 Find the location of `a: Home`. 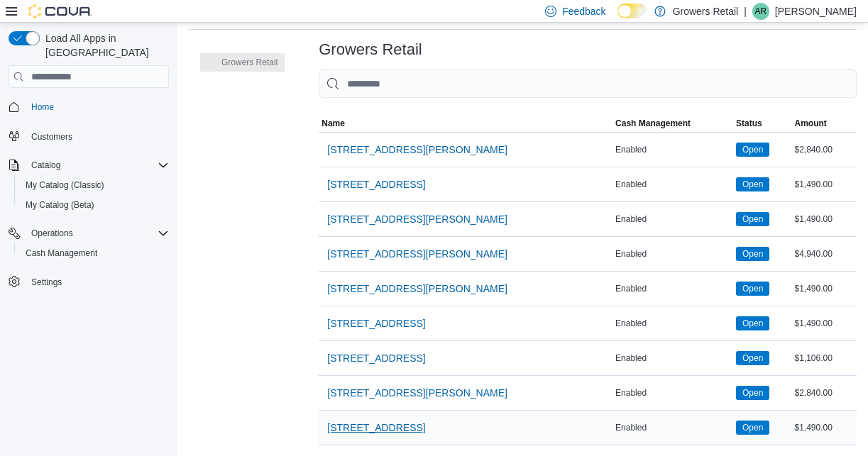

a: Home is located at coordinates (43, 107).